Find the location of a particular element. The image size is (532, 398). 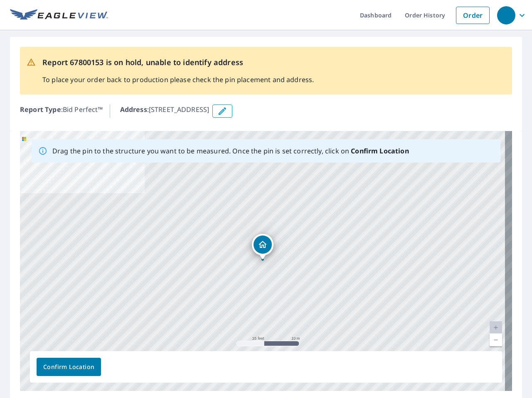

p: To place your order back to production please check the pin placement and address. is located at coordinates (178, 80).